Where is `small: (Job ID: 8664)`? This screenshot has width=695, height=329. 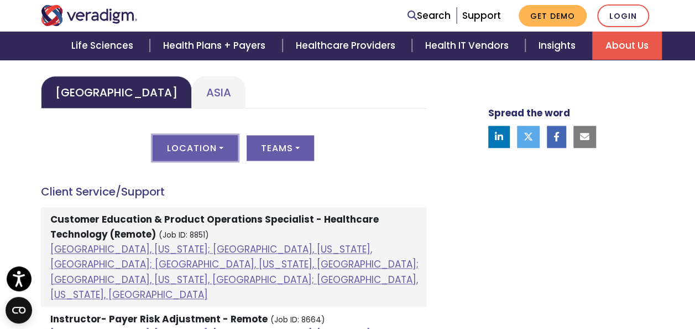 small: (Job ID: 8664) is located at coordinates (298, 319).